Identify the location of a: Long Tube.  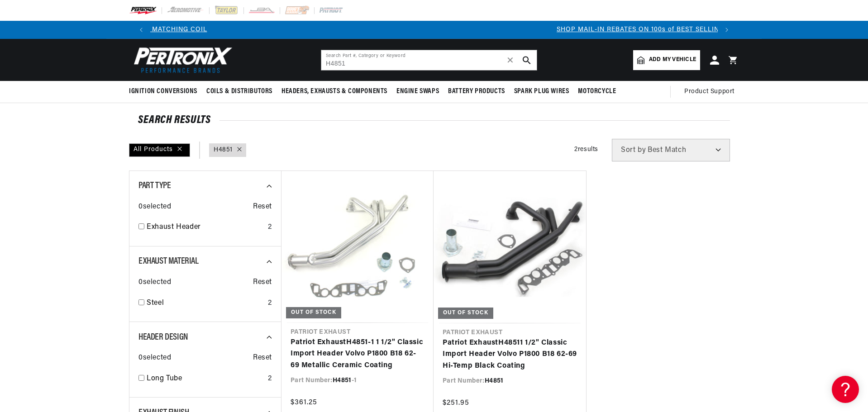
(206, 379).